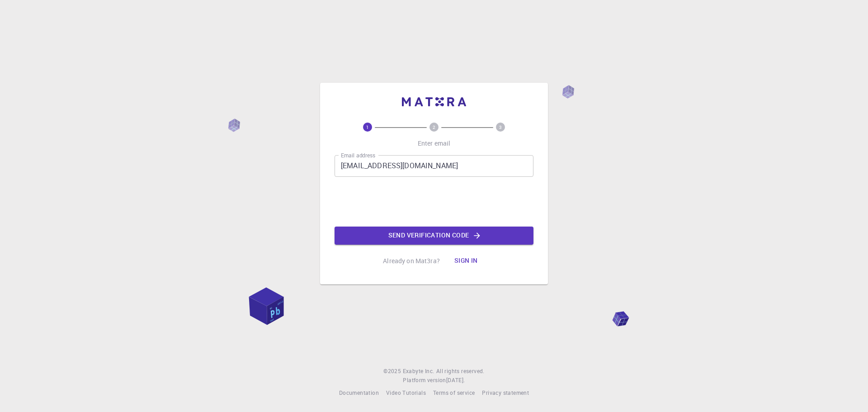 Image resolution: width=868 pixels, height=412 pixels. I want to click on span: Exabyte Inc., so click(419, 371).